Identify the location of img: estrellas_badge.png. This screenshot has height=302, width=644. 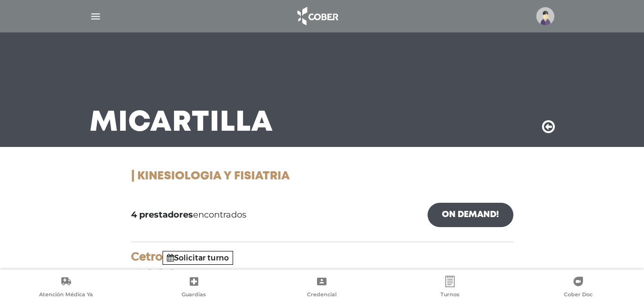
(485, 276).